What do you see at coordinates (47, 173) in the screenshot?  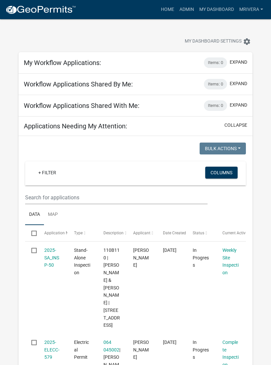 I see `a: + Filter` at bounding box center [47, 173].